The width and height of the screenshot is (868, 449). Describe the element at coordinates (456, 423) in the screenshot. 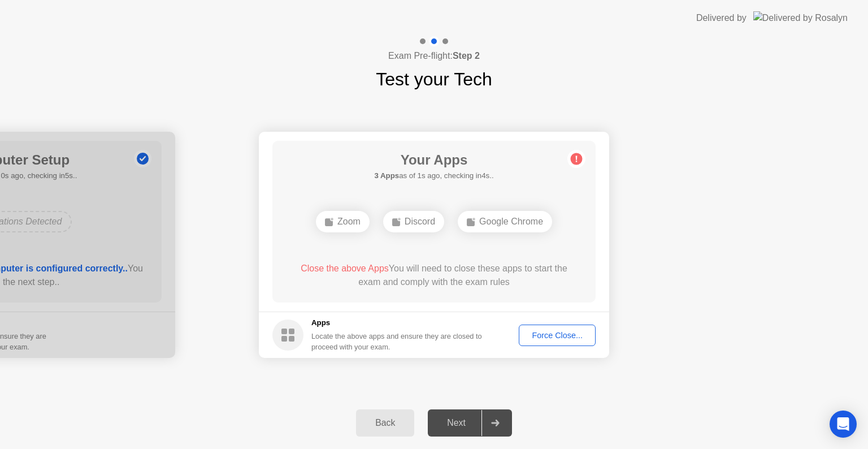

I see `div: Next` at that location.